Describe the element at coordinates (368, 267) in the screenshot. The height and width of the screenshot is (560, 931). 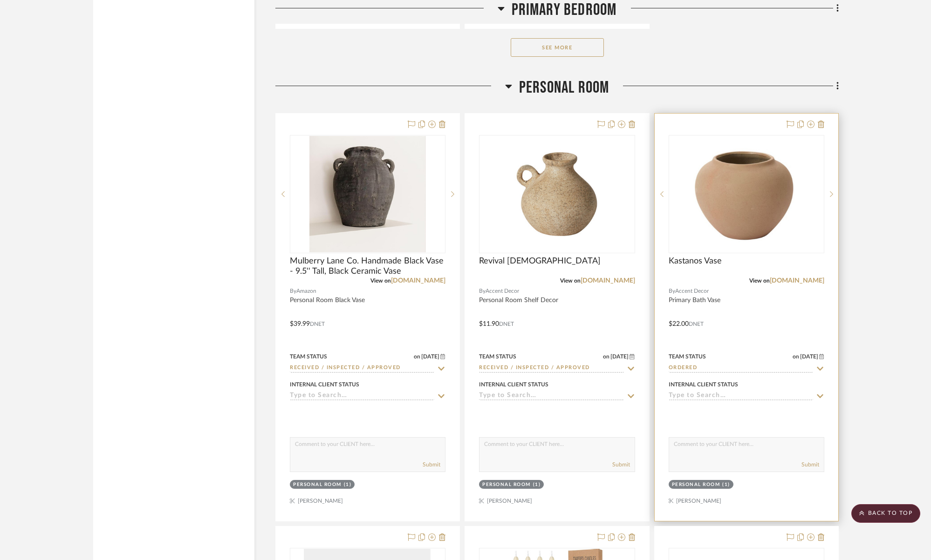
I see `span: Mulberry Lane Co. Handmade Black Vase - 9.5'' Tall, Black Ceramic Vase` at that location.